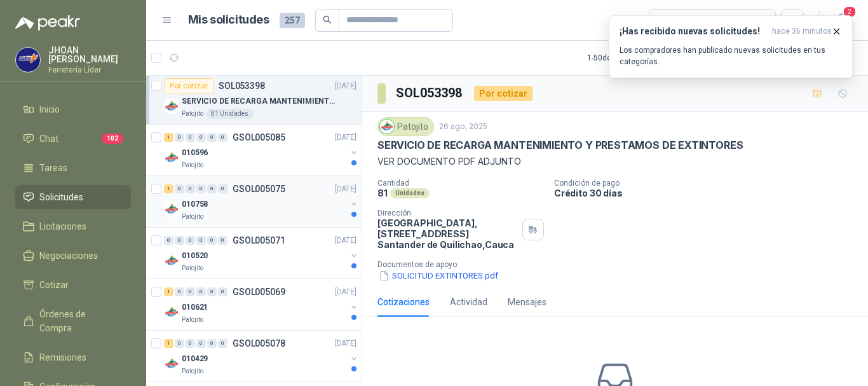 Image resolution: width=868 pixels, height=386 pixels. I want to click on p: Dirección, so click(447, 213).